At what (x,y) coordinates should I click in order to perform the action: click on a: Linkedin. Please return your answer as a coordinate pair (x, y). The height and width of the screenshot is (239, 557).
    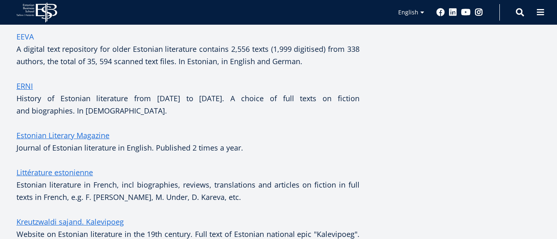
    Looking at the image, I should click on (453, 12).